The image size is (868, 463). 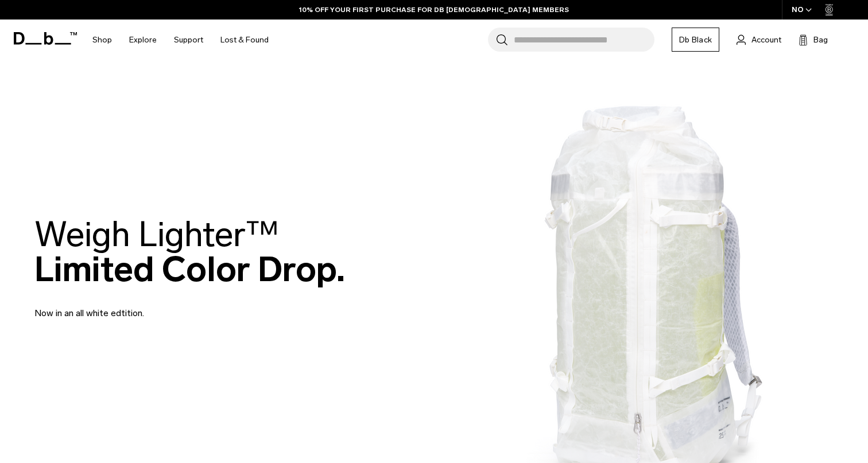 What do you see at coordinates (245, 40) in the screenshot?
I see `a: Lost & Found` at bounding box center [245, 40].